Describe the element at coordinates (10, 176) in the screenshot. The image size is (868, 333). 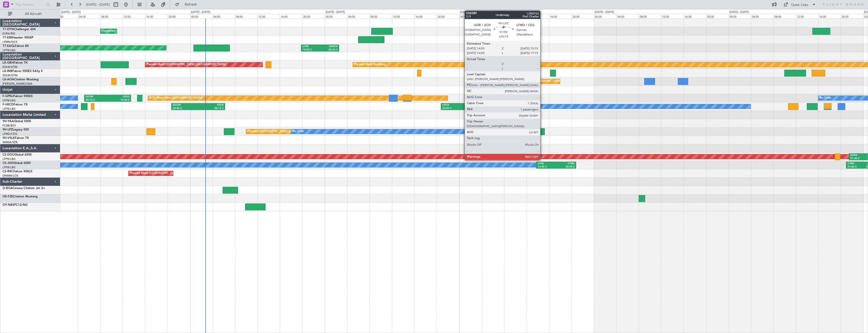
I see `a: DNMM/LOS` at that location.